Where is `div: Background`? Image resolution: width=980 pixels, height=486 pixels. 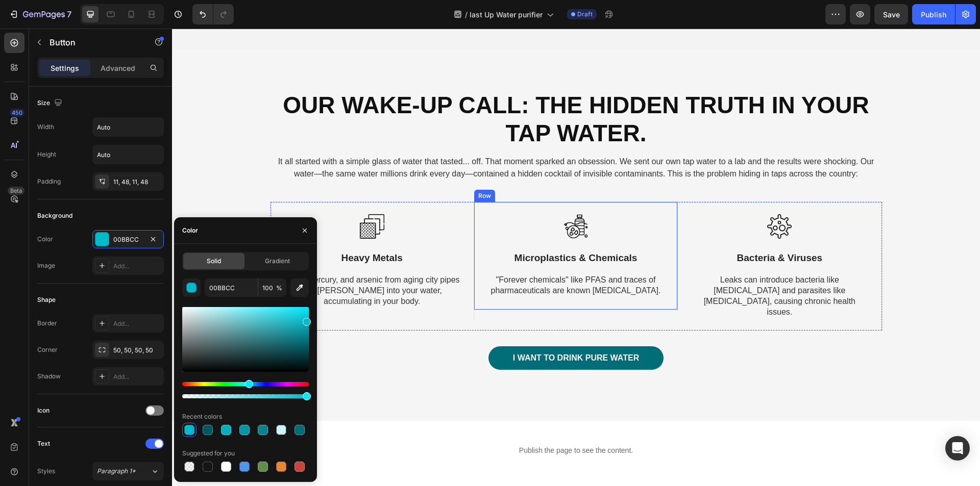 div: Background is located at coordinates (55, 216).